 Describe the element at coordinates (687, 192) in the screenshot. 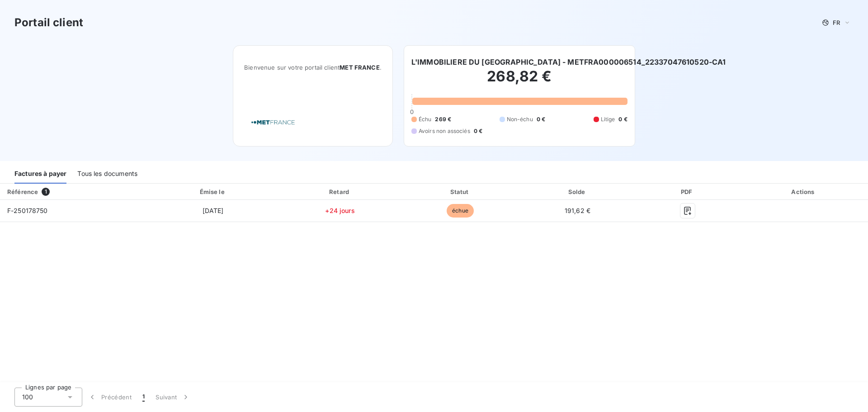

I see `div: PDF` at that location.